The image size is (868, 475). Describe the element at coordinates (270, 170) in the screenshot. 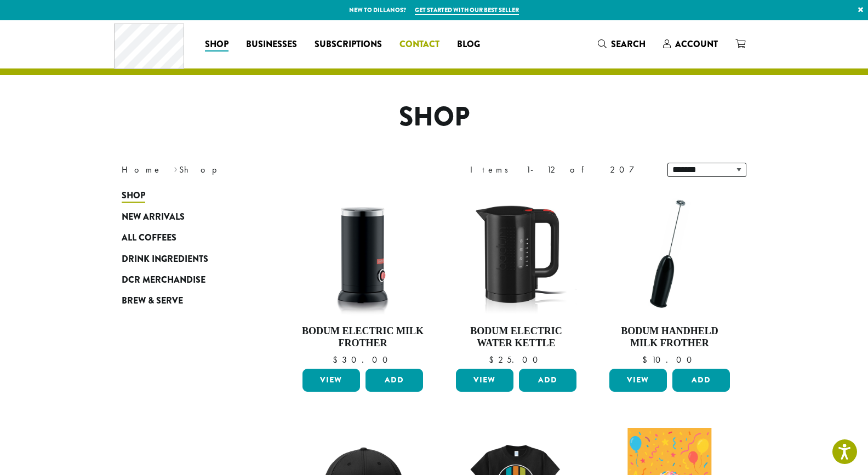

I see `nav: Breadcrumb` at that location.